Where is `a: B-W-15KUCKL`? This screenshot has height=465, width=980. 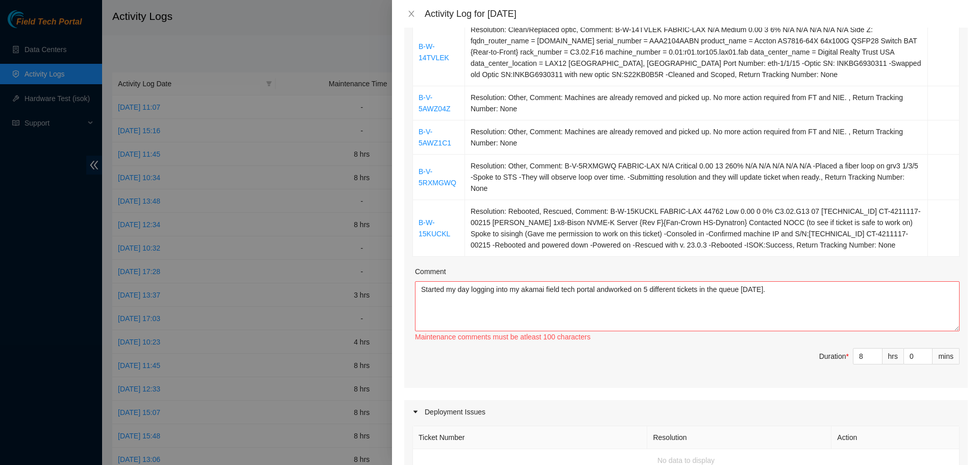
a: B-W-15KUCKL is located at coordinates (434, 228).